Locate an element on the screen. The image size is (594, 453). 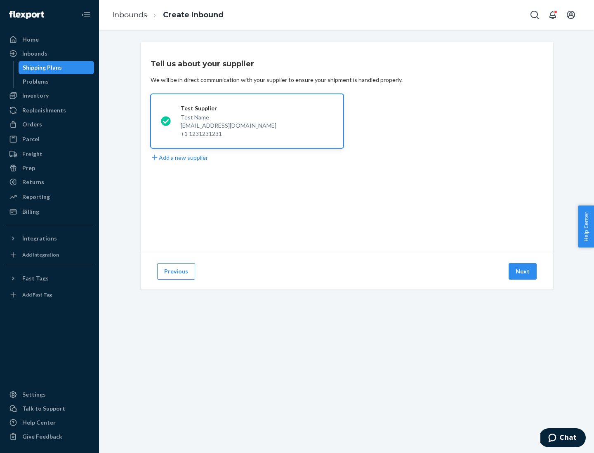
a: Orders is located at coordinates (49, 124).